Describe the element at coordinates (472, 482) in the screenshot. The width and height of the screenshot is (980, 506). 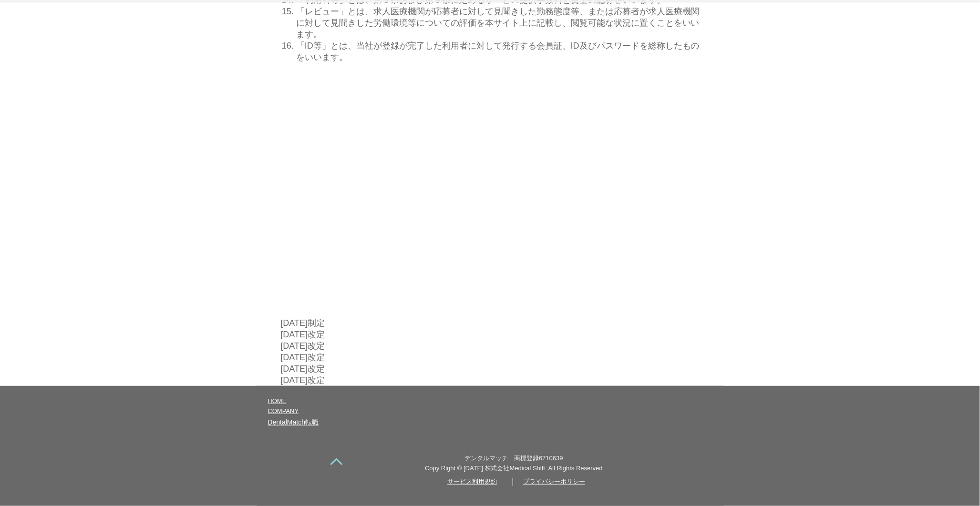
I see `span: ​サービス利用規約` at that location.